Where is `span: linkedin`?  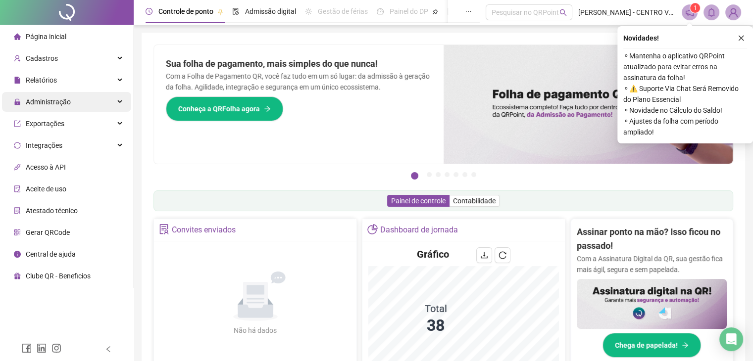
span: linkedin is located at coordinates (42, 348).